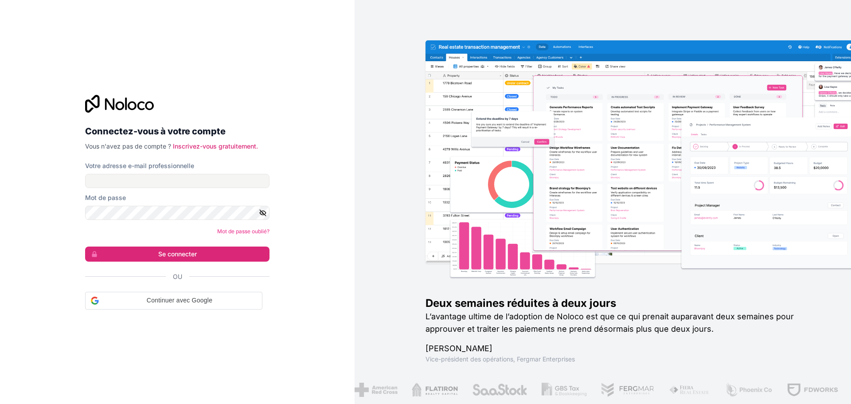 This screenshot has width=851, height=404. Describe the element at coordinates (216, 146) in the screenshot. I see `font: Inscrivez-vous gratuitement.` at that location.